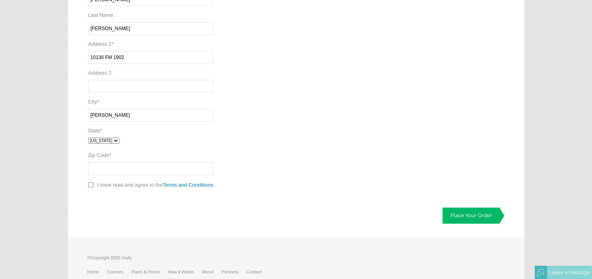  I want to click on label: I have read and agree to the, so click(156, 184).